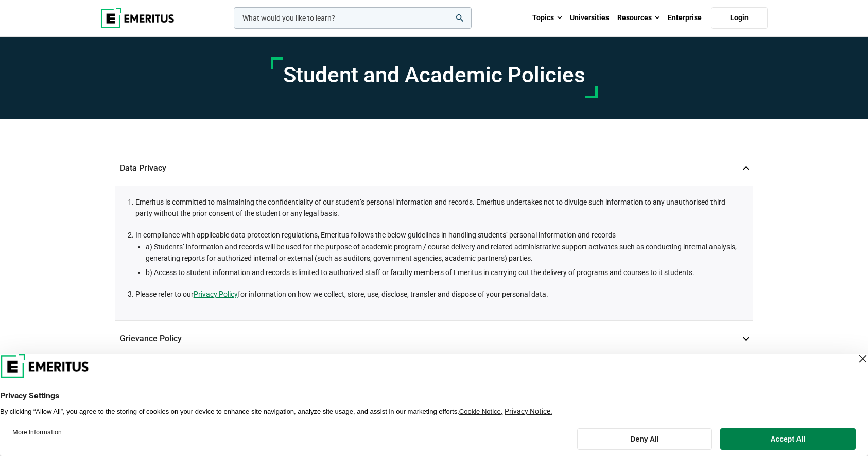 The image size is (868, 456). What do you see at coordinates (444, 272) in the screenshot?
I see `li: b) Access to student information and records is limited to authorized staff or faculty members of...` at bounding box center [444, 272].